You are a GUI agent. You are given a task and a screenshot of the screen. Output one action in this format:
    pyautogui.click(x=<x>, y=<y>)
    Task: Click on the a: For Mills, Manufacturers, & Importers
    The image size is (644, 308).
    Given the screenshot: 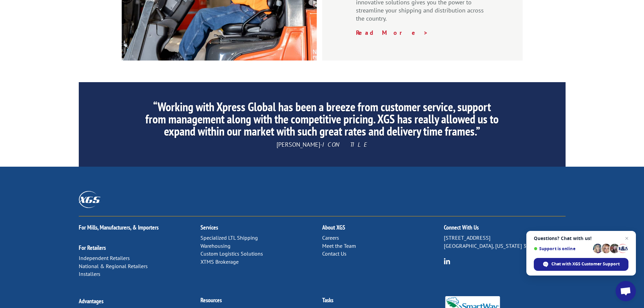 What is the action you would take?
    pyautogui.click(x=119, y=227)
    